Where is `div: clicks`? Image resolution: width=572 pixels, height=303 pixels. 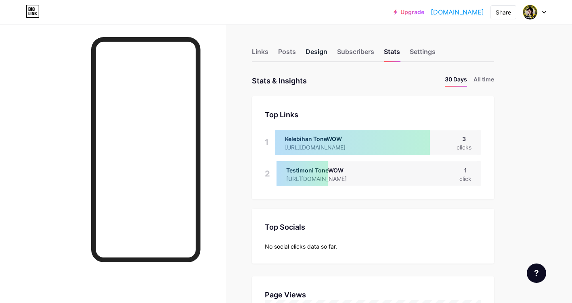
div: clicks is located at coordinates (463, 147).